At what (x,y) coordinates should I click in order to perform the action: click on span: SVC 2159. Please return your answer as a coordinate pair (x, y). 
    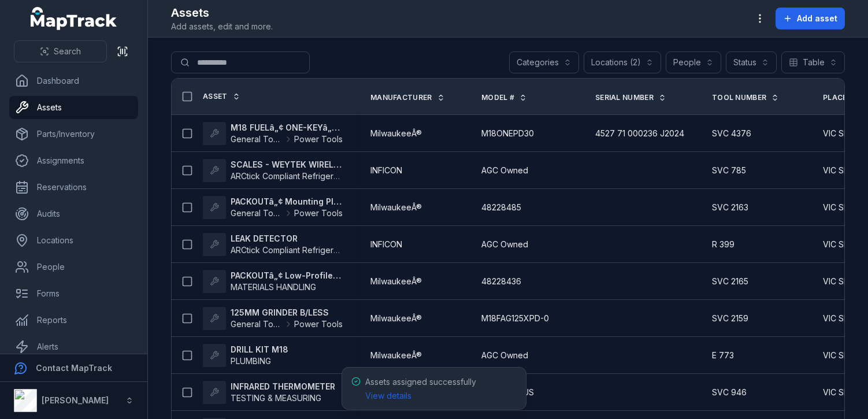
    Looking at the image, I should click on (730, 318).